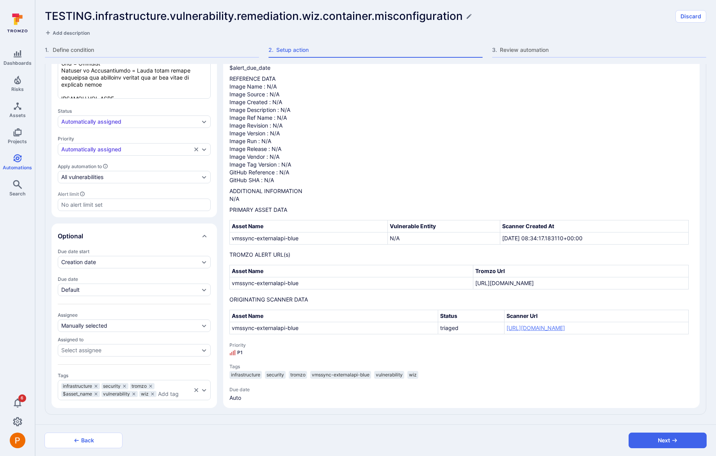 Image resolution: width=716 pixels, height=456 pixels. I want to click on h1: TESTING.infrastructure.vulnerability.remediation.wiz.container.misconfiguration, so click(254, 16).